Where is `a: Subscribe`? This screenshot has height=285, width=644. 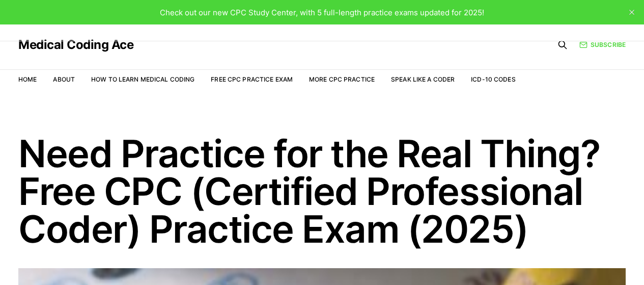
a: Subscribe is located at coordinates (602, 44).